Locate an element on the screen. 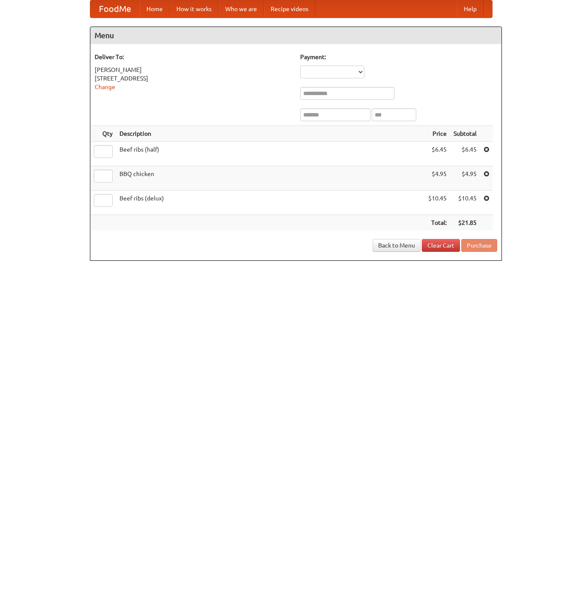 This screenshot has height=606, width=582. h5: Deliver To: is located at coordinates (193, 57).